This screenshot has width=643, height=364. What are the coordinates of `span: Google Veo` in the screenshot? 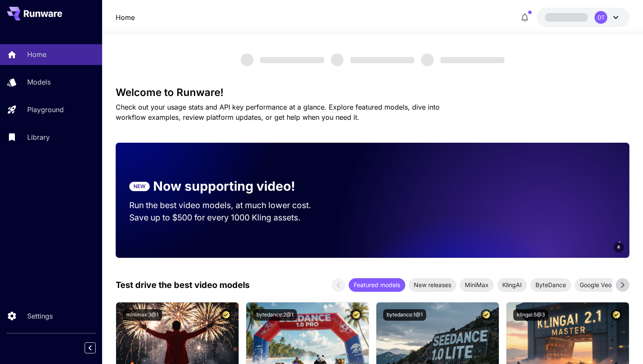 It's located at (596, 284).